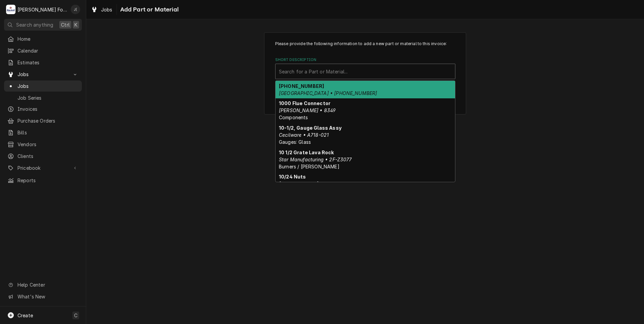 The width and height of the screenshot is (644, 324). I want to click on a: Go to Jobs, so click(43, 74).